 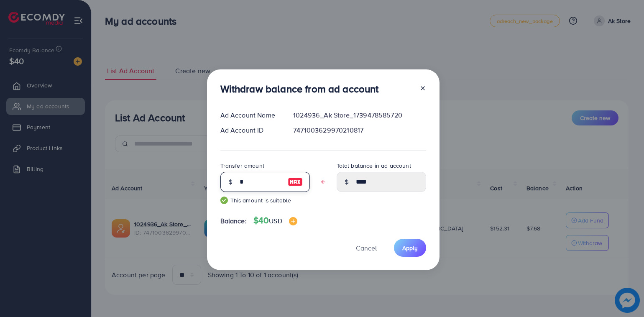 What do you see at coordinates (250, 115) in the screenshot?
I see `div: Ad Account Name` at bounding box center [250, 115].